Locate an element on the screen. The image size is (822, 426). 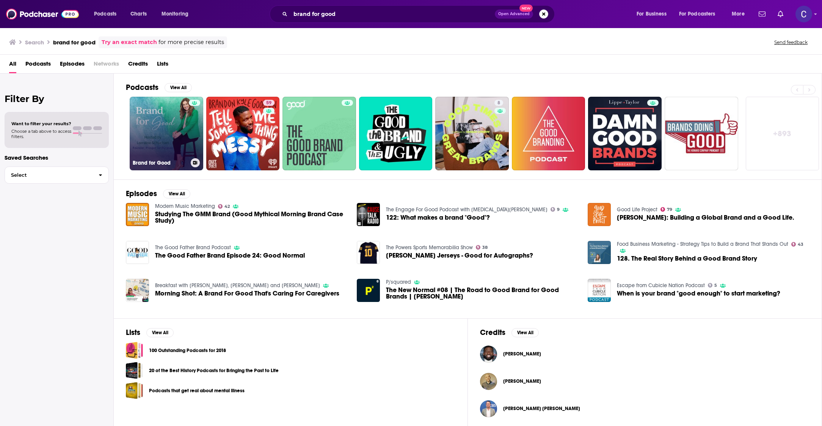
a: Rebecca Minkoff: Building a Global Brand and a Good Life. is located at coordinates (706, 217).